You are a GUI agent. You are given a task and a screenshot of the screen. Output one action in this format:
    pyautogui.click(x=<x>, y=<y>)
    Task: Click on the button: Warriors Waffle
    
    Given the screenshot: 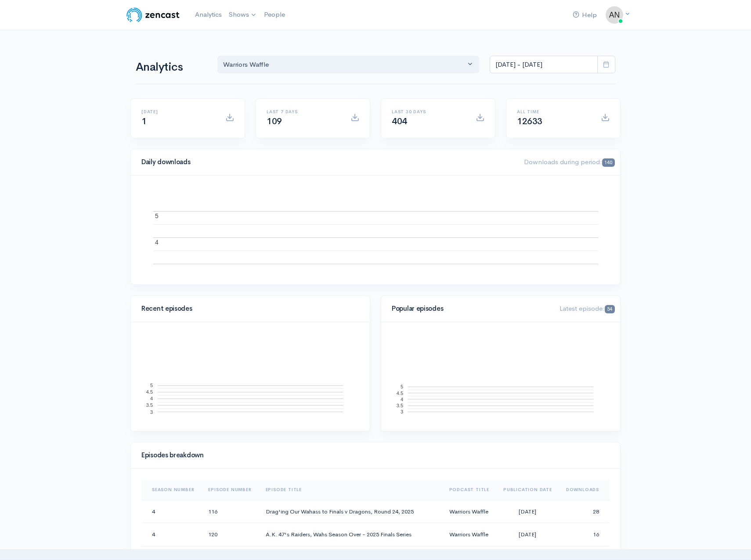 What is the action you would take?
    pyautogui.click(x=349, y=65)
    